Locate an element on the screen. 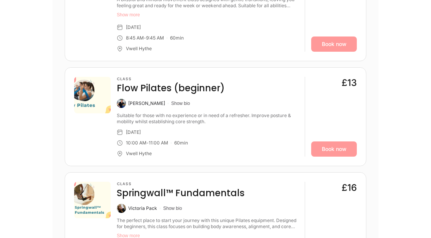 The width and height of the screenshot is (431, 238). div: Victoria Pack is located at coordinates (143, 208).